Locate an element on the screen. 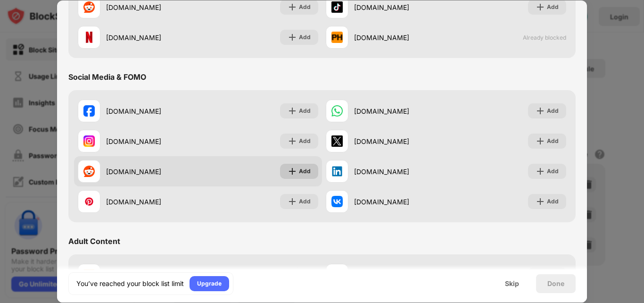 The width and height of the screenshot is (644, 303). div: Skip is located at coordinates (512, 283).